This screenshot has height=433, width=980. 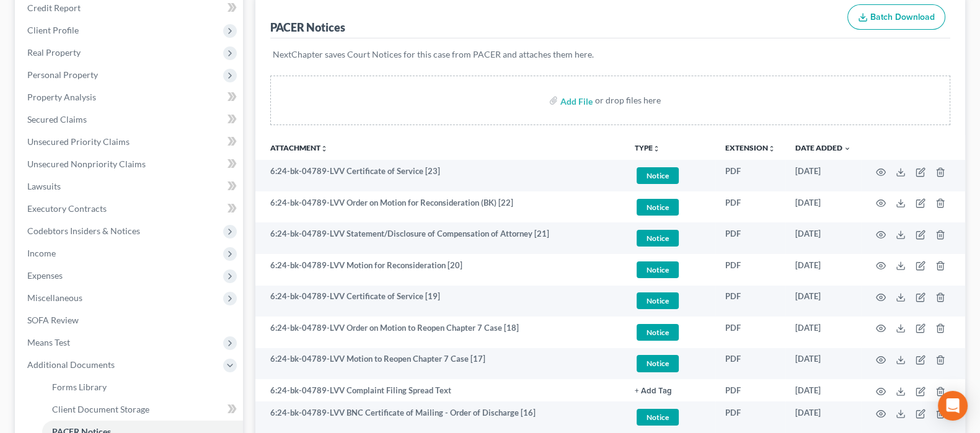 I want to click on a: Date Added expand_more, so click(x=823, y=148).